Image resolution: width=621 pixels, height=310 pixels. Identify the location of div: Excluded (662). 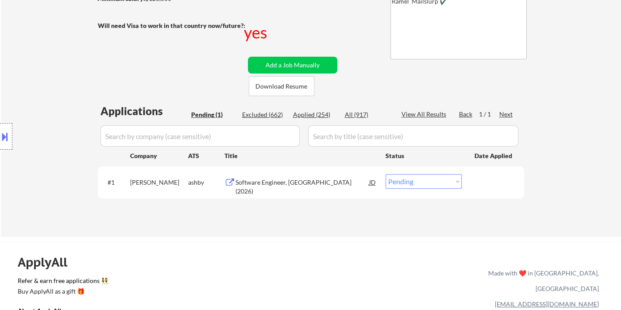
(264, 115).